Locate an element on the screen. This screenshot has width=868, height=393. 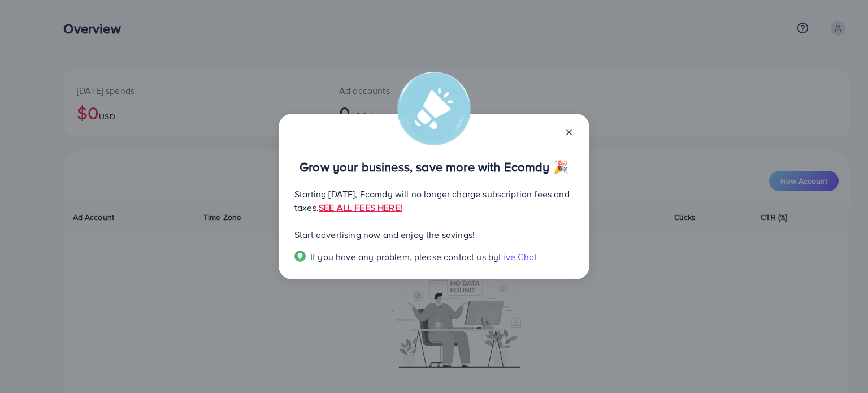
a: SEE ALL FEES HERE! is located at coordinates (360, 208).